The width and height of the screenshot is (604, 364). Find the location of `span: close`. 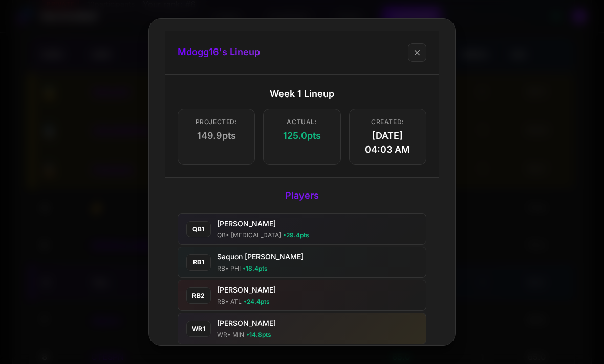

span: close is located at coordinates (417, 53).